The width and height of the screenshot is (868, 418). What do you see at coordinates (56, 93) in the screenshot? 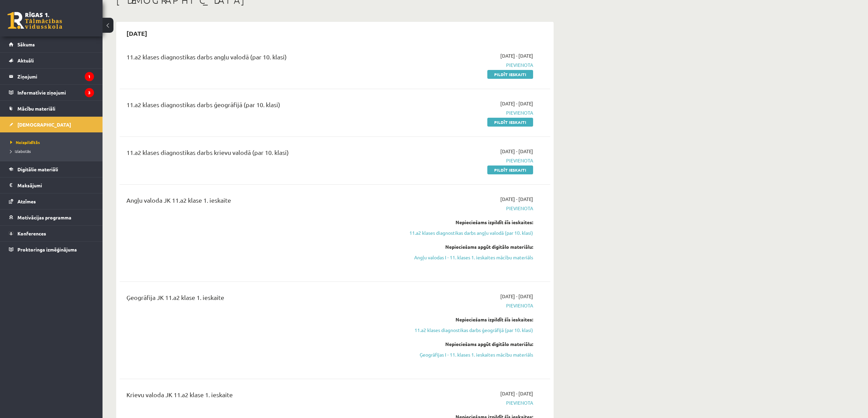
I see `legend: Informatīvie ziņojumi` at bounding box center [56, 93].